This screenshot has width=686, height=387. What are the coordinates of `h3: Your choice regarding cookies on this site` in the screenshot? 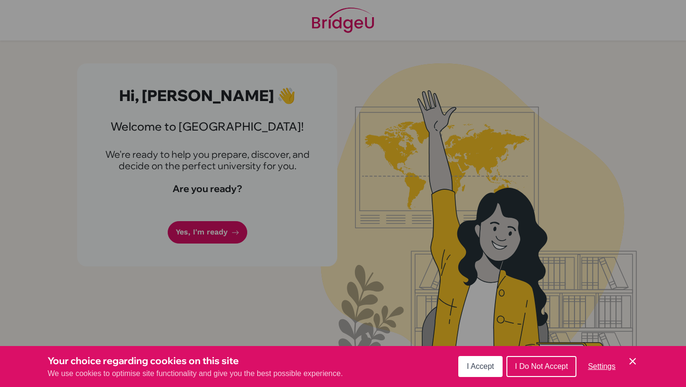 It's located at (195, 361).